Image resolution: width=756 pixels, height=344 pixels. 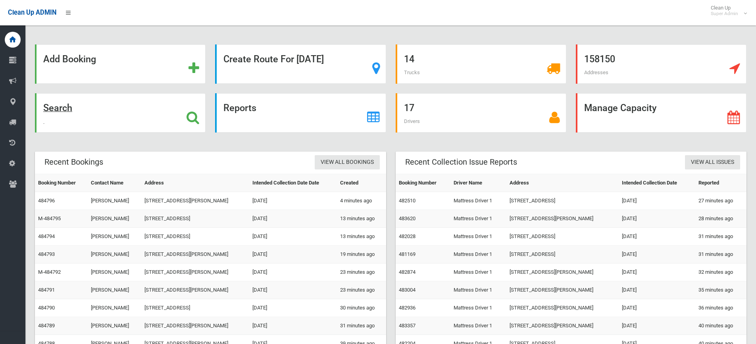 I want to click on td: 19 minutes ago, so click(x=362, y=254).